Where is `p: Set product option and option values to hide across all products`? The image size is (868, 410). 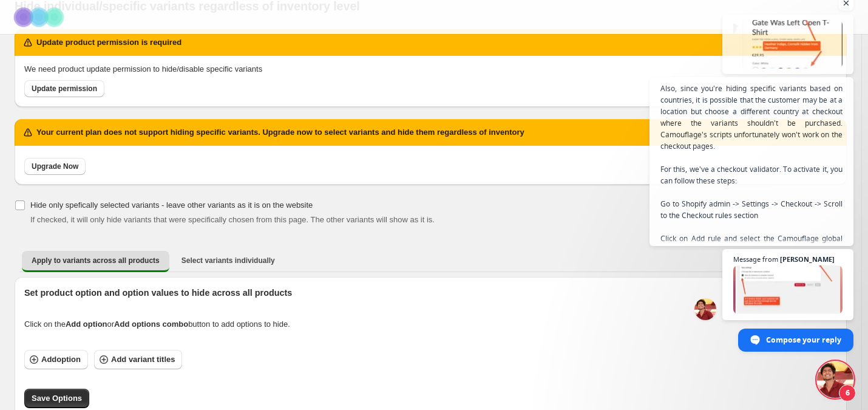
p: Set product option and option values to hide across all products is located at coordinates (430, 293).